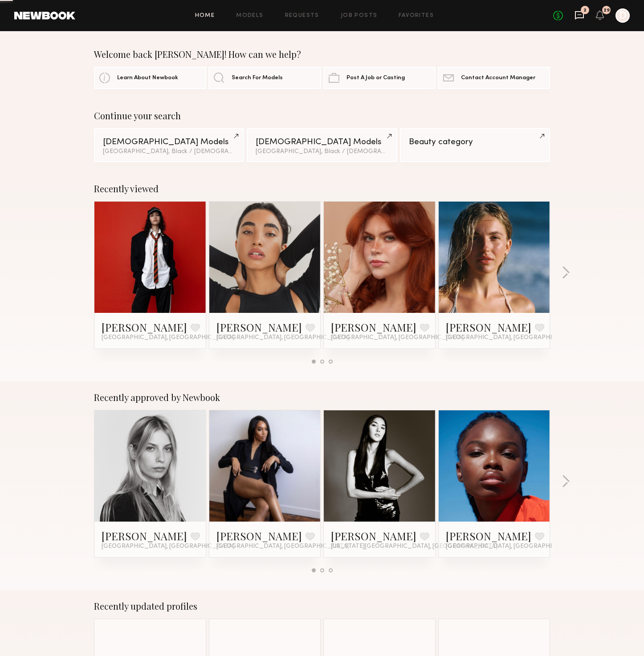 This screenshot has width=644, height=656. What do you see at coordinates (579, 15) in the screenshot?
I see `a: 2` at bounding box center [579, 15].